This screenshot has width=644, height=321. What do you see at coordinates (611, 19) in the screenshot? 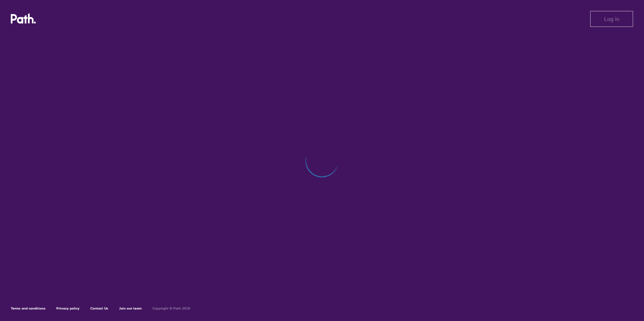
I see `button: Log in` at bounding box center [611, 19].